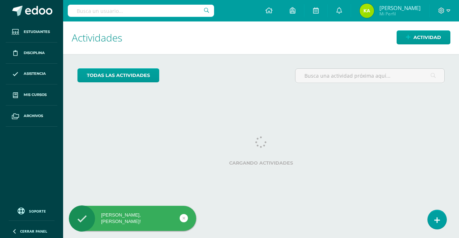 The image size is (459, 238). What do you see at coordinates (34, 231) in the screenshot?
I see `span: Cerrar panel` at bounding box center [34, 231].